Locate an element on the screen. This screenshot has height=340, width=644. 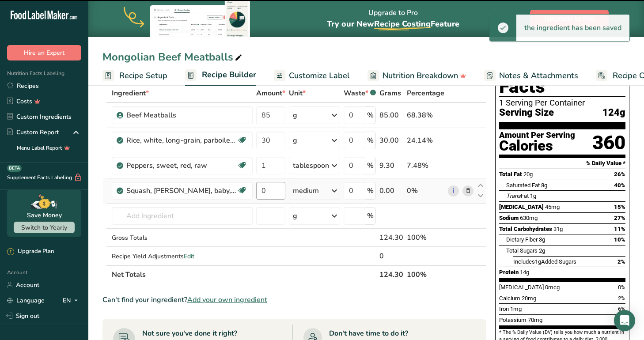
span: 70mg is located at coordinates (535, 320).